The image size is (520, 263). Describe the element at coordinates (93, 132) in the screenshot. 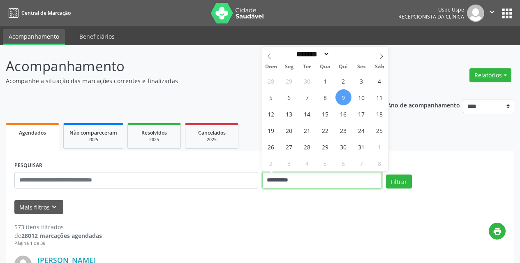

I see `span: Não compareceram` at that location.